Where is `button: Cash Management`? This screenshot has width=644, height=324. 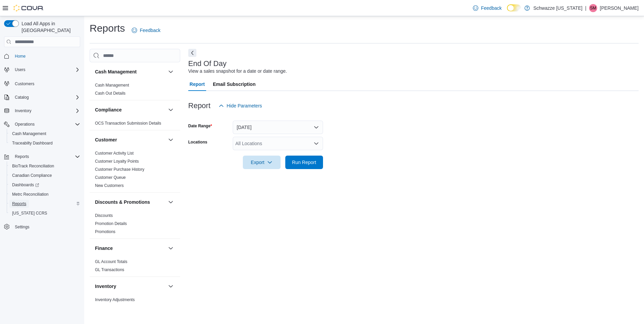
button: Cash Management is located at coordinates (45, 134).